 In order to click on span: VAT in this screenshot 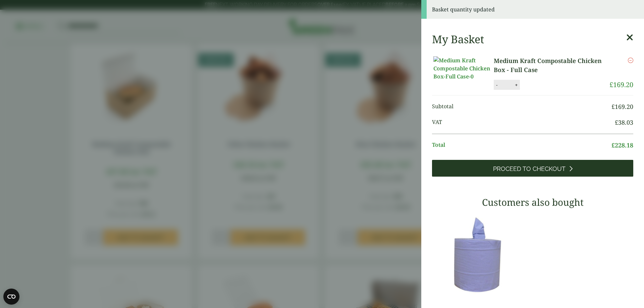, I will do `click(523, 123)`.